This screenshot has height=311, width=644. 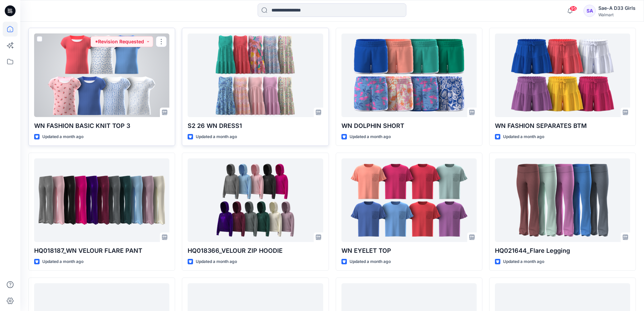 What do you see at coordinates (574, 9) in the screenshot?
I see `span: 95` at bounding box center [574, 9].